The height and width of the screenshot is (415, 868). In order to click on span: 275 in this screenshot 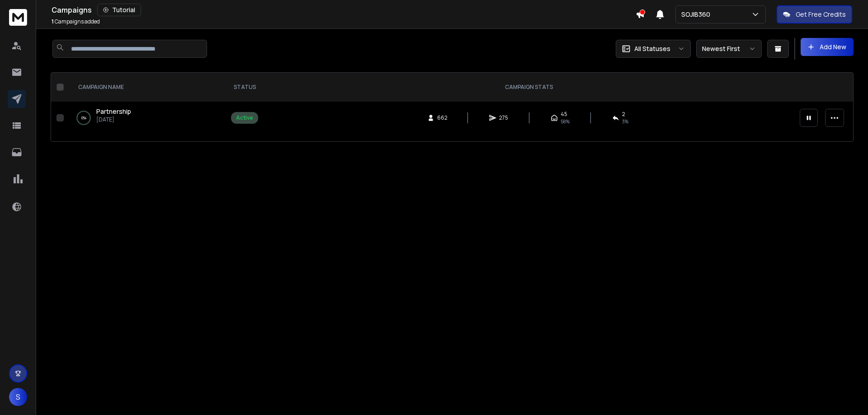, I will do `click(504, 118)`.